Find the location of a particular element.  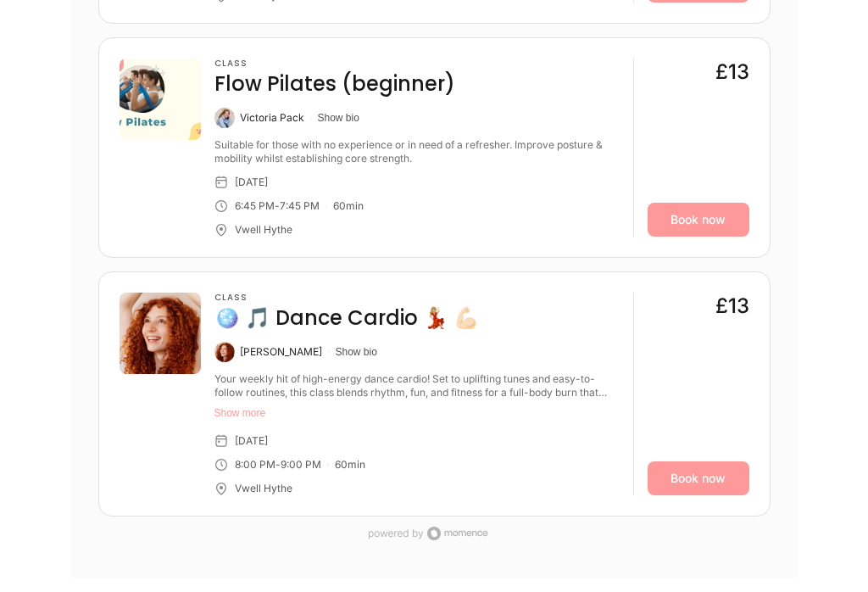

h4: Flow Pilates (beginner) is located at coordinates (335, 83).